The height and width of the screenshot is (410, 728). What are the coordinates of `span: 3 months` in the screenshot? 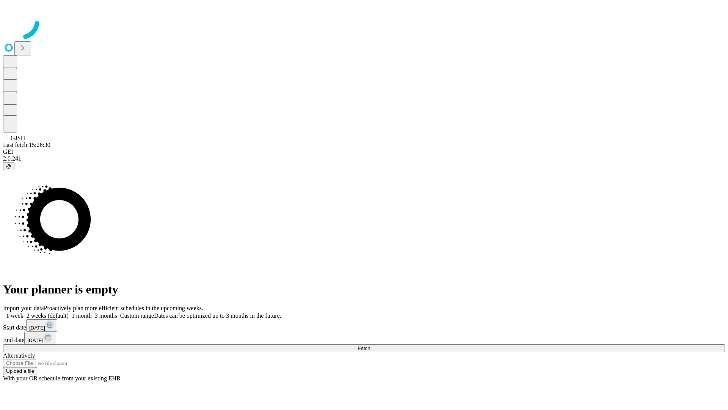 It's located at (106, 315).